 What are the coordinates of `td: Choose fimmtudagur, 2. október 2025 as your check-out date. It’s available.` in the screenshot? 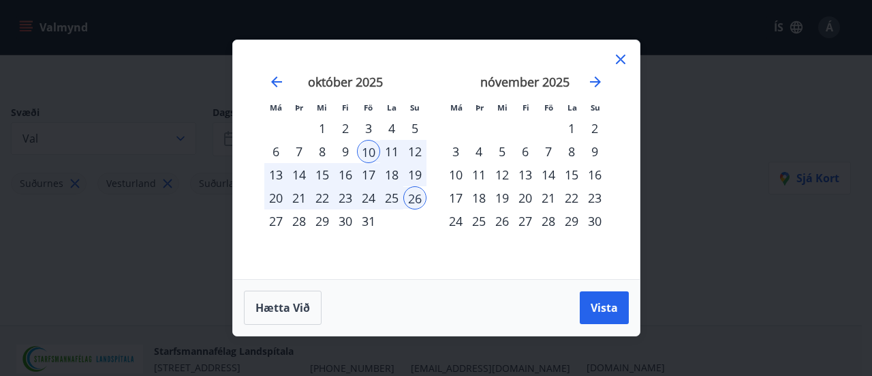 It's located at (346, 128).